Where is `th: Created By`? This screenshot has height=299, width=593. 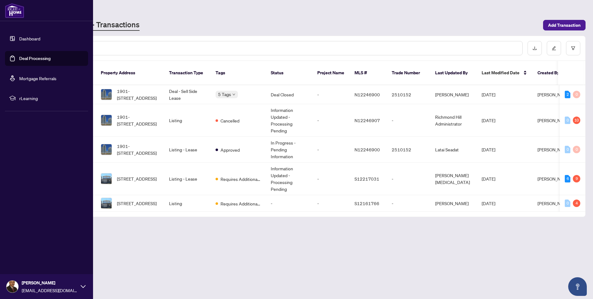 th: Created By is located at coordinates (552, 73).